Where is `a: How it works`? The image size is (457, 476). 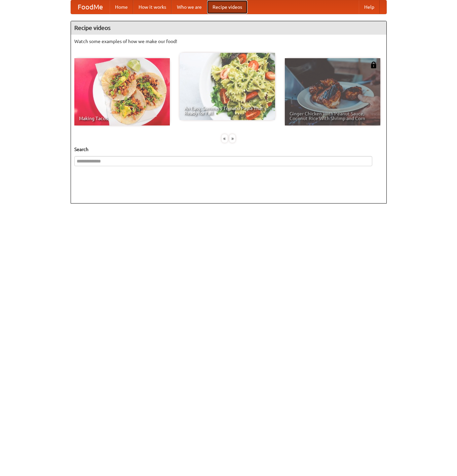
a: How it works is located at coordinates (152, 7).